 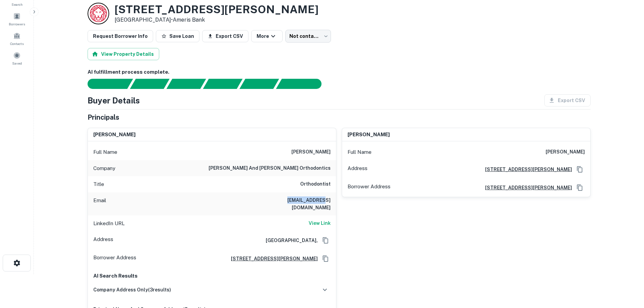 What do you see at coordinates (121, 36) in the screenshot?
I see `button: Request Borrower Info` at bounding box center [121, 36].